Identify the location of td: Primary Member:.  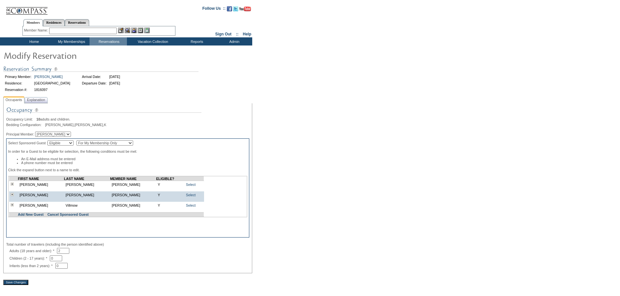
(18, 77).